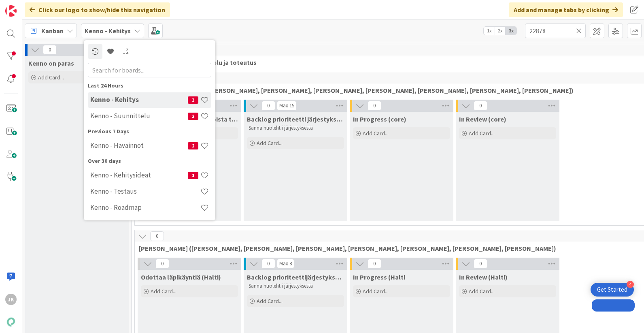 The image size is (644, 333). I want to click on span: In Review (Halti), so click(483, 277).